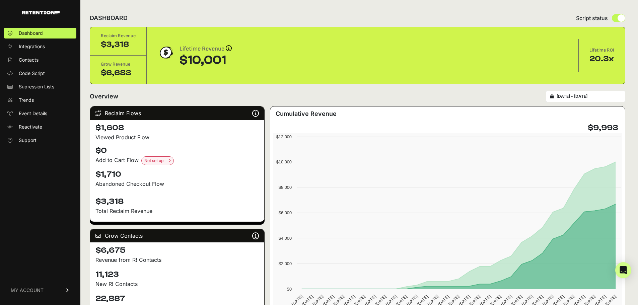 This screenshot has width=638, height=305. What do you see at coordinates (285, 213) in the screenshot?
I see `text: $6,000` at bounding box center [285, 213].